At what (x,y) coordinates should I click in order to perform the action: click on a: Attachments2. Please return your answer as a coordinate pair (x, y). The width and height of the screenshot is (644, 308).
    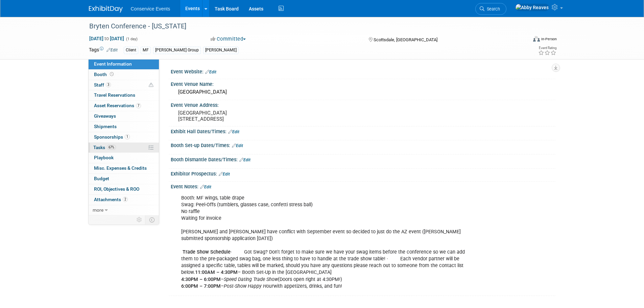
    Looking at the image, I should click on (124, 200).